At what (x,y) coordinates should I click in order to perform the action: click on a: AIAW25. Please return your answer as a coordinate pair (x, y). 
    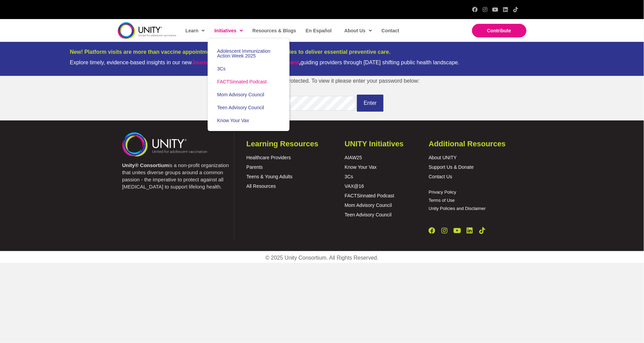
    Looking at the image, I should click on (353, 158).